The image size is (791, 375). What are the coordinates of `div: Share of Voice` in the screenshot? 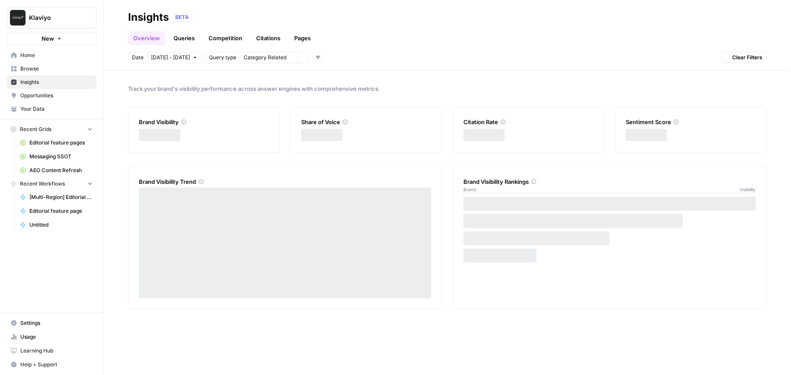 It's located at (366, 122).